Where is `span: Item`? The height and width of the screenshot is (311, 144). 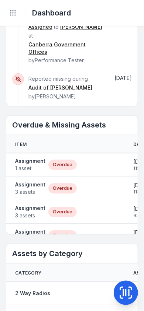
span: Item is located at coordinates (21, 145).